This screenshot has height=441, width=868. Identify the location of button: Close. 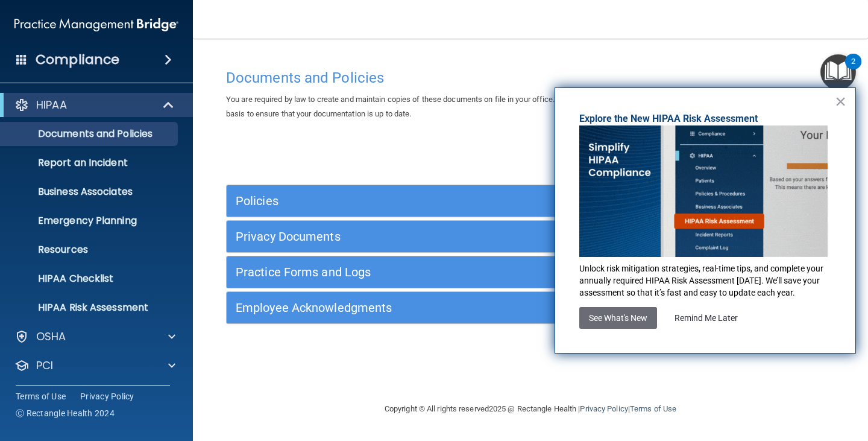
(841, 101).